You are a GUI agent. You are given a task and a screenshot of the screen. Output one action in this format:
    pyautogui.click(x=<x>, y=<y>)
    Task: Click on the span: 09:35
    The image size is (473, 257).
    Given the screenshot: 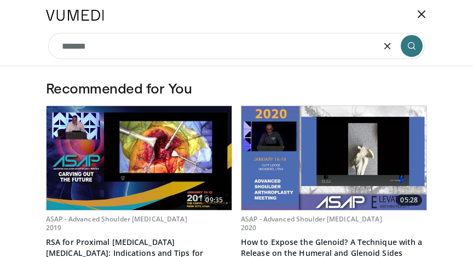 What is the action you would take?
    pyautogui.click(x=214, y=200)
    